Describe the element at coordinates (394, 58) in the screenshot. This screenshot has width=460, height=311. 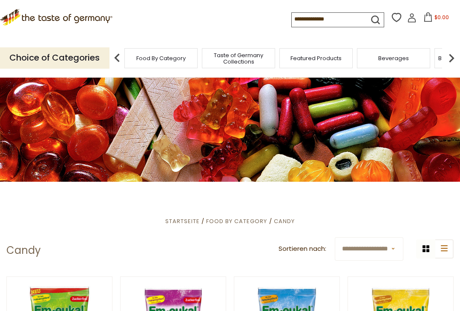
I see `span: Beverages` at that location.